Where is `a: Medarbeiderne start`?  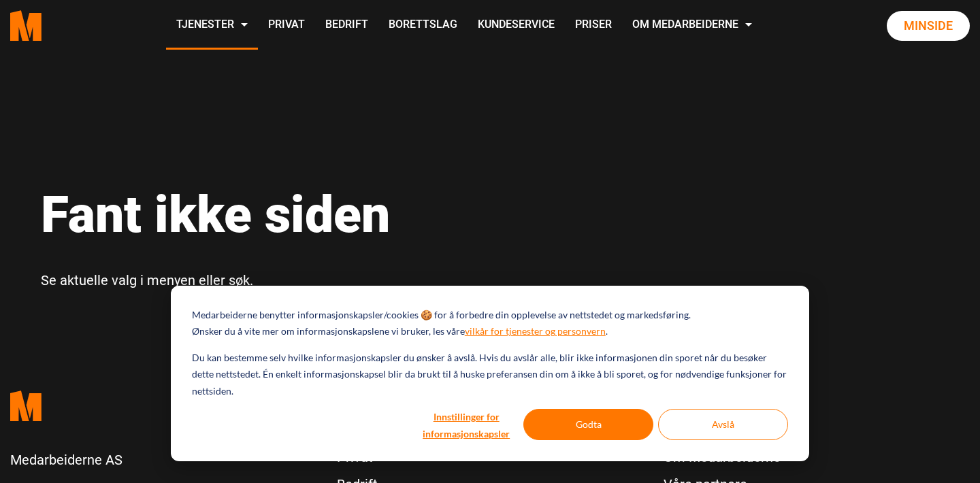 a: Medarbeiderne start is located at coordinates (163, 405).